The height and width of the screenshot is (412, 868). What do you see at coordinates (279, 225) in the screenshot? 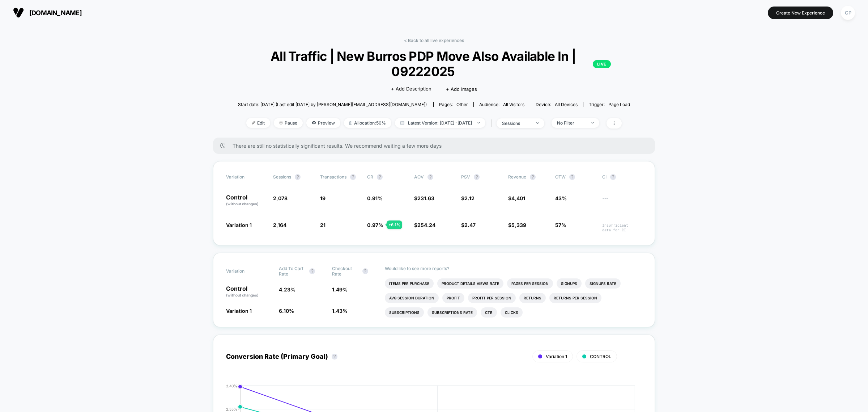
I see `span: 2,164` at bounding box center [279, 225].